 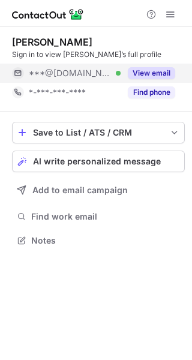 I want to click on span: Notes, so click(x=106, y=240).